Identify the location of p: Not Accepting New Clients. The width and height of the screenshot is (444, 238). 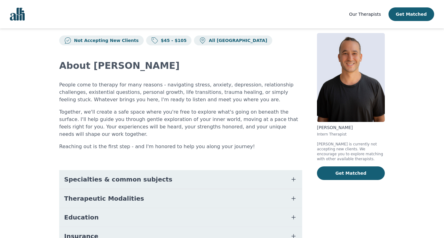
(105, 40).